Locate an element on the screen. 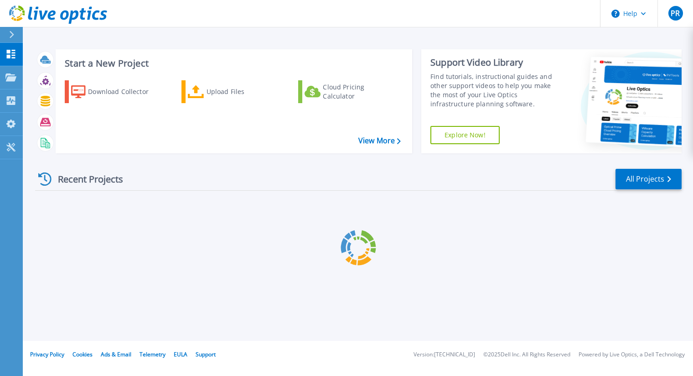 Image resolution: width=693 pixels, height=376 pixels. a: Telemetry is located at coordinates (152, 354).